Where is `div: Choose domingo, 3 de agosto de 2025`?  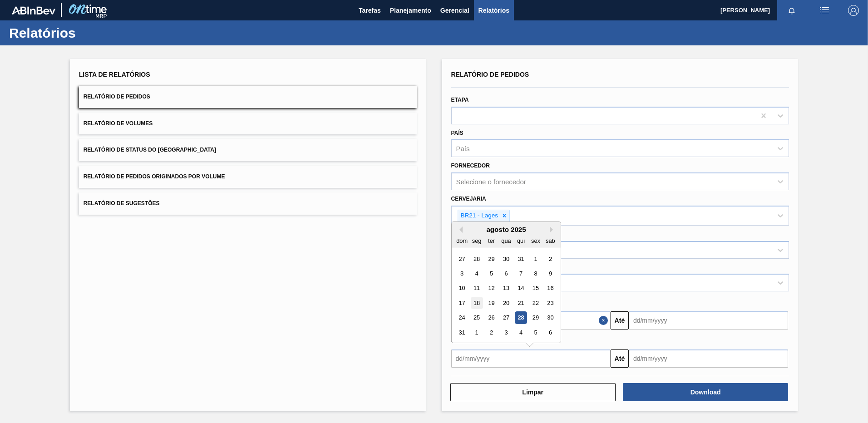 div: Choose domingo, 3 de agosto de 2025 is located at coordinates (461, 273).